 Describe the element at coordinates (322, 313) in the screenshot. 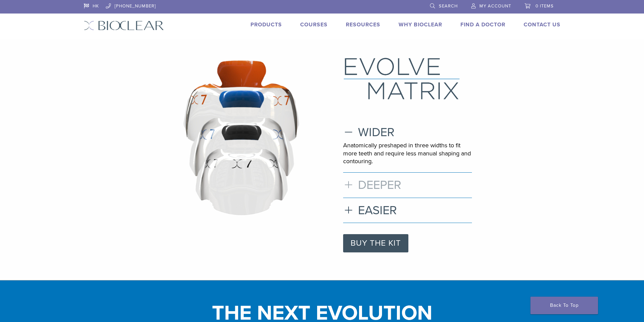

I see `h1: THE NEXT EVOLUTION` at that location.